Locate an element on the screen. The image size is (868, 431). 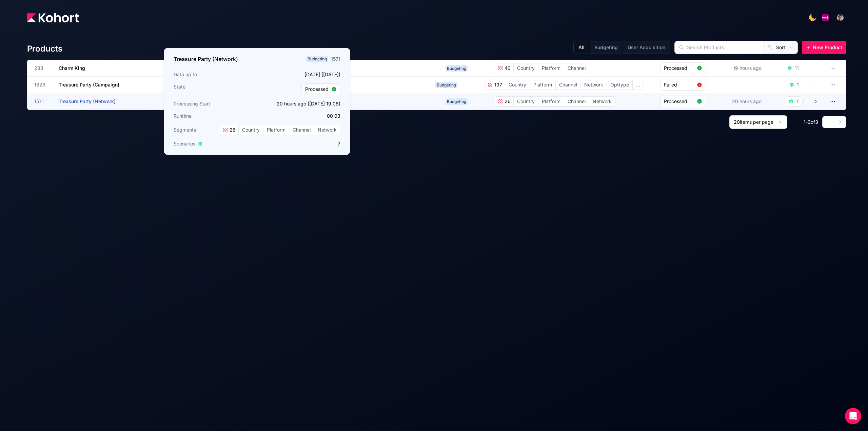
span: Opttype is located at coordinates (620, 85).